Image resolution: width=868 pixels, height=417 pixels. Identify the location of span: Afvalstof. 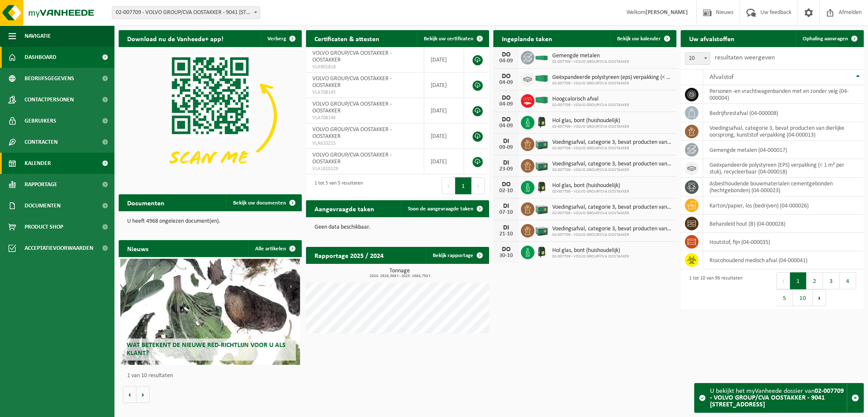
(722, 77).